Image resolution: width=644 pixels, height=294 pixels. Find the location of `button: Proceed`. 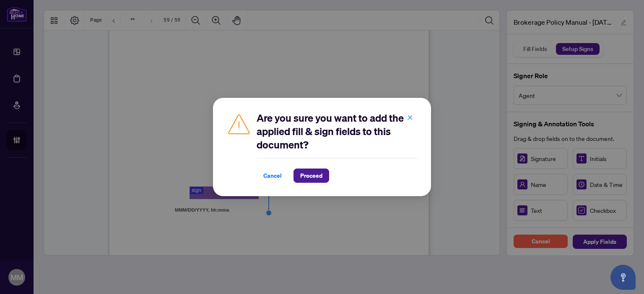

button: Proceed is located at coordinates (311, 176).